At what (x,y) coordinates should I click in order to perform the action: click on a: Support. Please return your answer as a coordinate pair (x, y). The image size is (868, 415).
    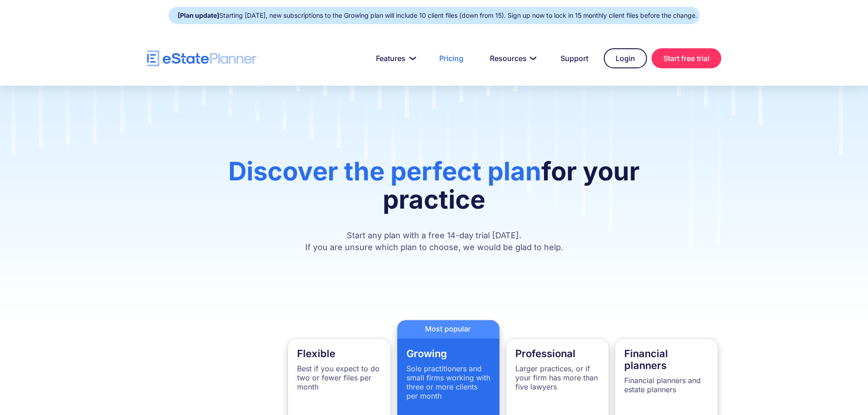
    Looking at the image, I should click on (574, 58).